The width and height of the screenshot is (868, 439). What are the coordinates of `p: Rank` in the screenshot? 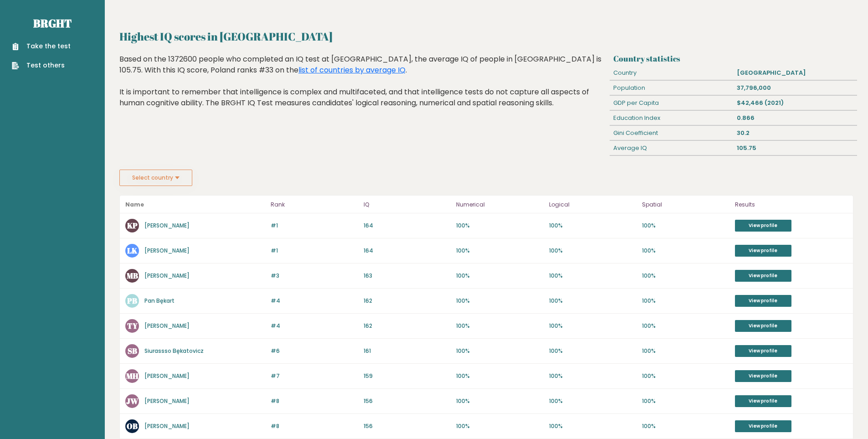 It's located at (314, 205).